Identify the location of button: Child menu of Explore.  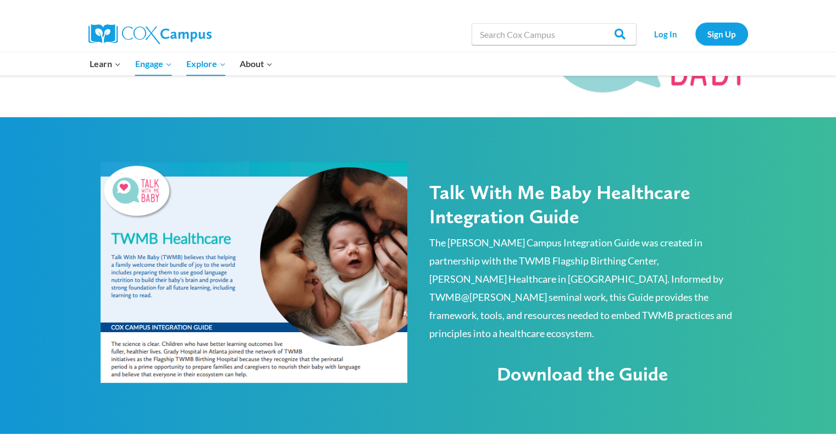
(206, 64).